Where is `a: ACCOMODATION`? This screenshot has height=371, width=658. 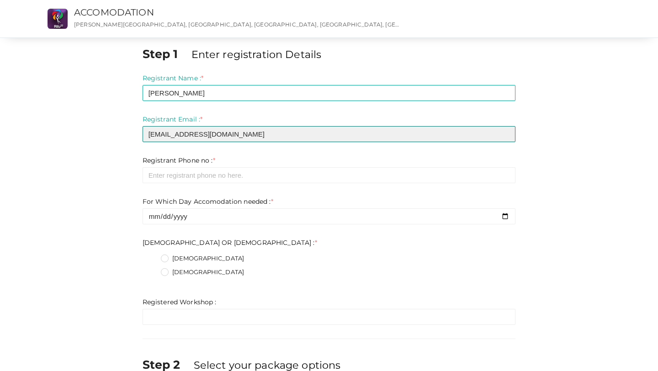
a: ACCOMODATION is located at coordinates (114, 12).